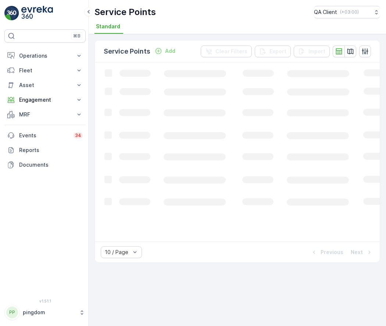 The width and height of the screenshot is (386, 326). Describe the element at coordinates (51, 150) in the screenshot. I see `p: Reports` at that location.